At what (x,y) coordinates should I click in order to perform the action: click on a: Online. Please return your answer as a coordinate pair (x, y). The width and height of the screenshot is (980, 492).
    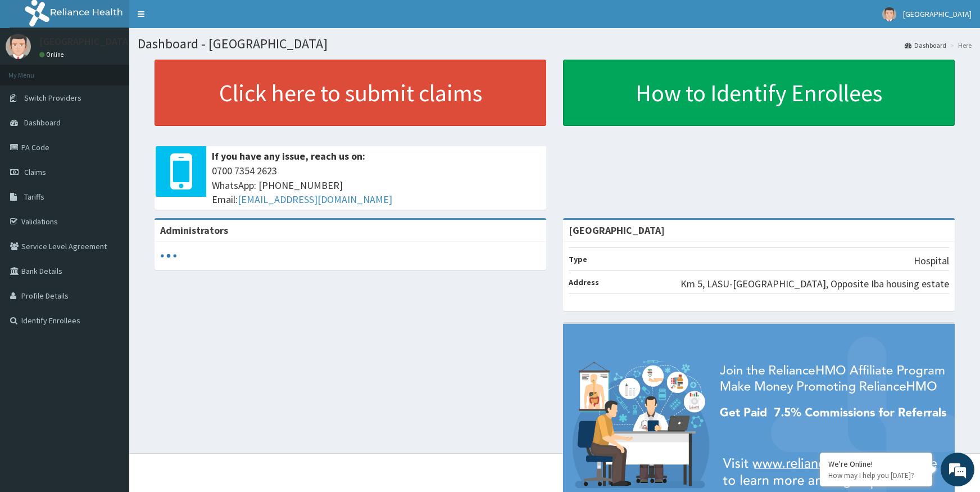
    Looking at the image, I should click on (53, 54).